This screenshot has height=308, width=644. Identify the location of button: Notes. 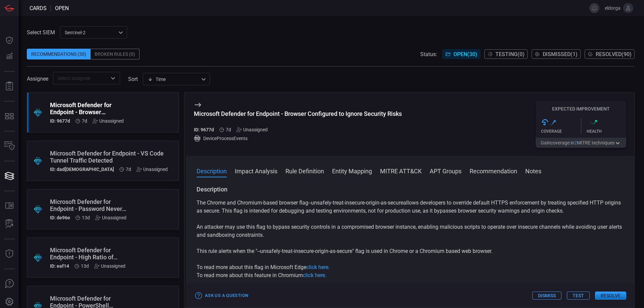
(533, 171).